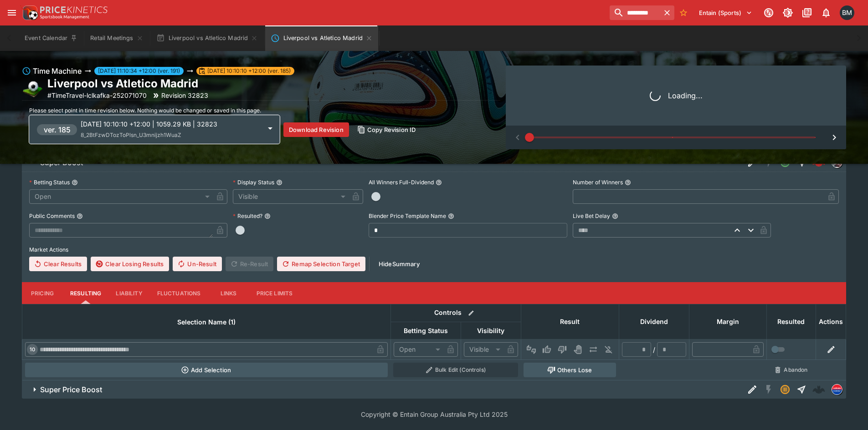 This screenshot has width=868, height=430. What do you see at coordinates (676, 96) in the screenshot?
I see `div: Loading...` at bounding box center [676, 96].